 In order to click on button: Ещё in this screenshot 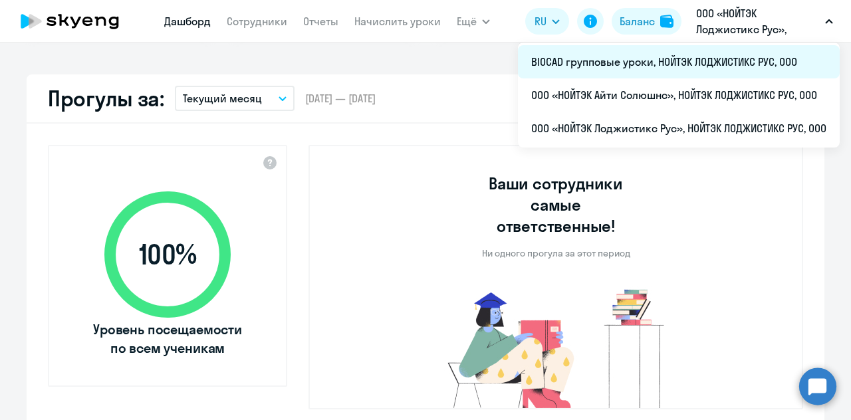, I will do `click(473, 21)`.